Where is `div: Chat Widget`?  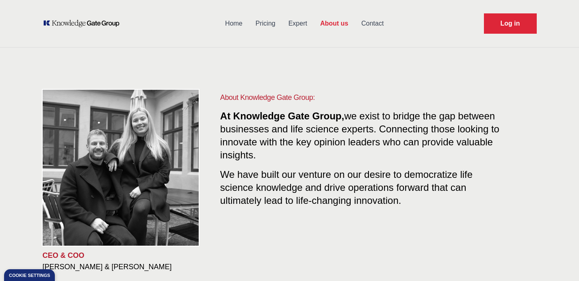
div: Chat Widget is located at coordinates (558, 261).